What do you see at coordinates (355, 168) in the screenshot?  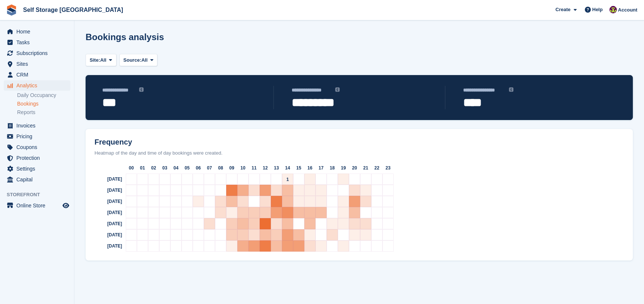 I see `div: 20` at bounding box center [355, 168].